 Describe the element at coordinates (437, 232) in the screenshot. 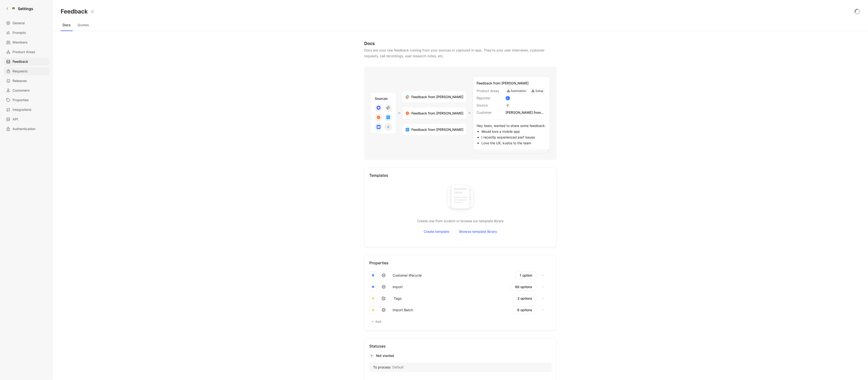

I see `span: Create template` at that location.